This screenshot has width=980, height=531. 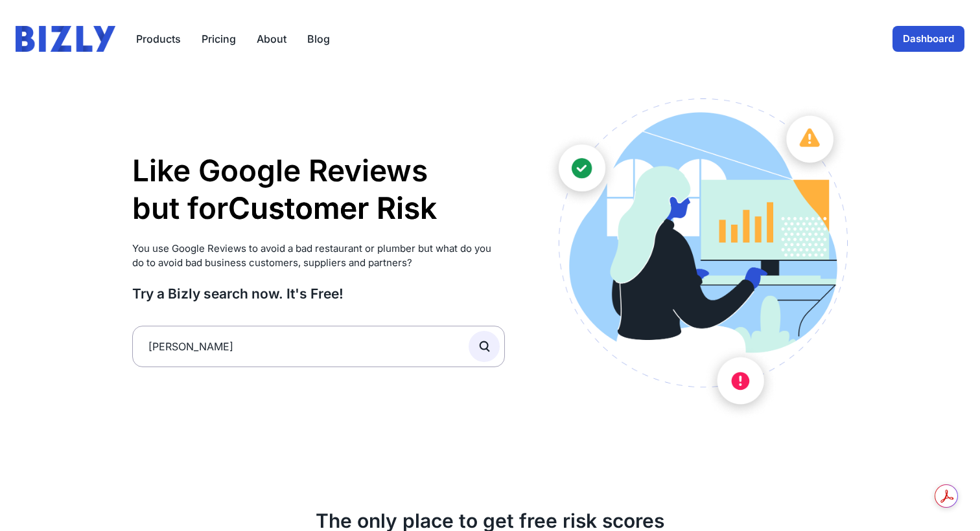 I want to click on h3: Try a Bizly search now. It's Free!, so click(x=319, y=293).